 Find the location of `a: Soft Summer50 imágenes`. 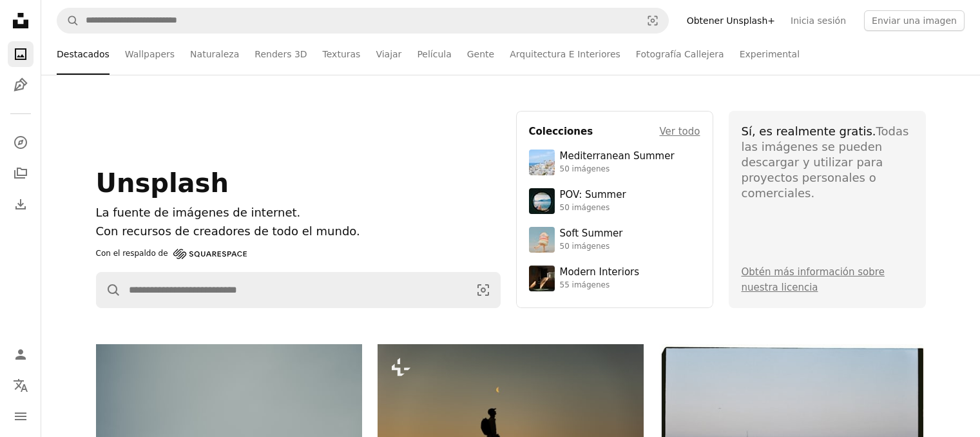

a: Soft Summer50 imágenes is located at coordinates (615, 240).